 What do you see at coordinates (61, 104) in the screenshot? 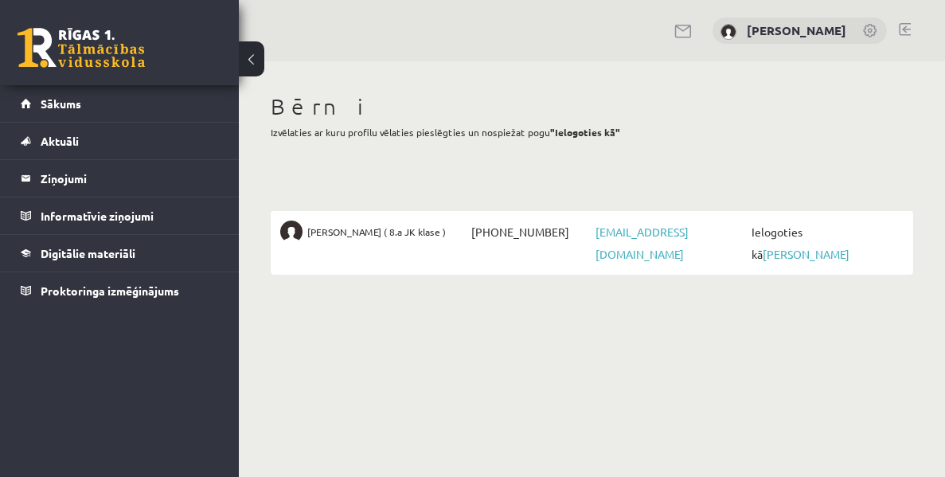
I see `span: Sākums` at bounding box center [61, 104].